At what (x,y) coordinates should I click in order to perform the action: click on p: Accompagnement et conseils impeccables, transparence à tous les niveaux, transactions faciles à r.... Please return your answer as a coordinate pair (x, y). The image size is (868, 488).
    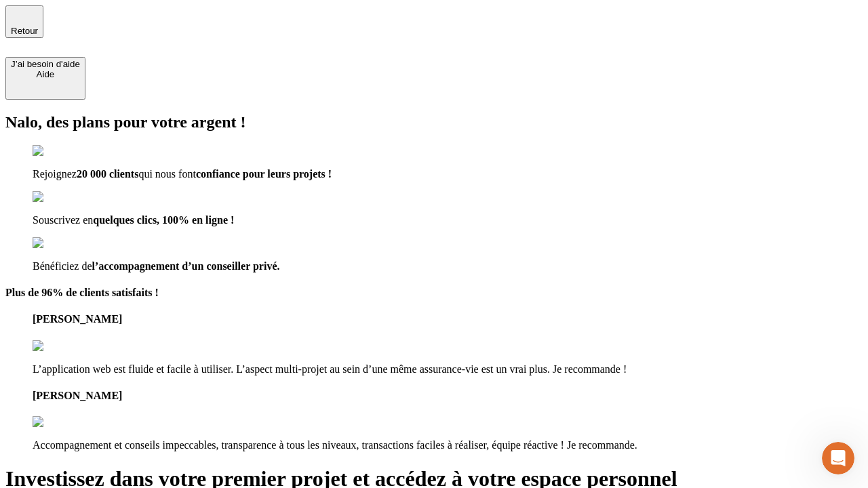
    Looking at the image, I should click on (447, 445).